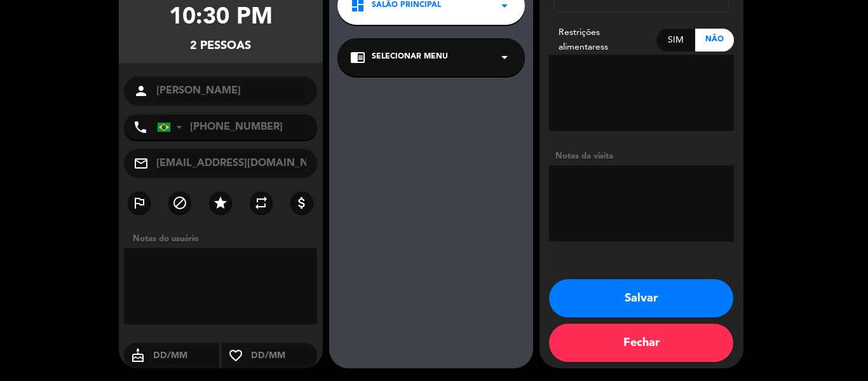 The image size is (868, 381). What do you see at coordinates (641, 343) in the screenshot?
I see `button: Fechar` at bounding box center [641, 343].